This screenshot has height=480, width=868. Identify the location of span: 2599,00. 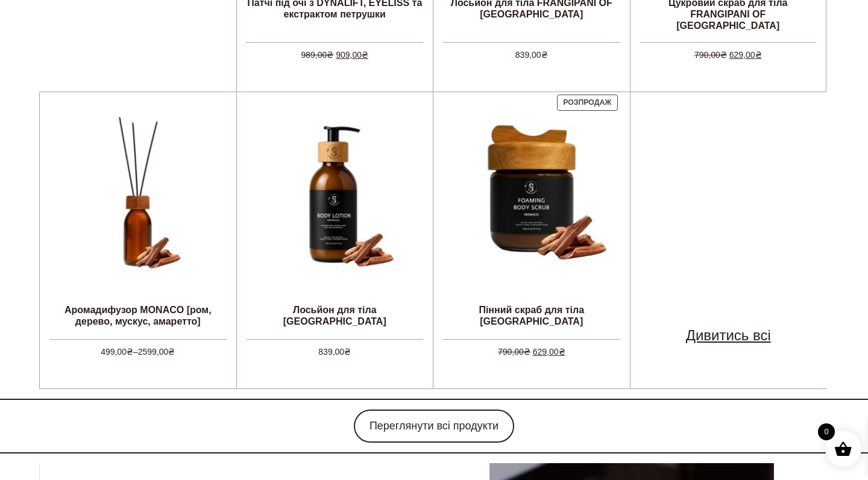
(157, 352).